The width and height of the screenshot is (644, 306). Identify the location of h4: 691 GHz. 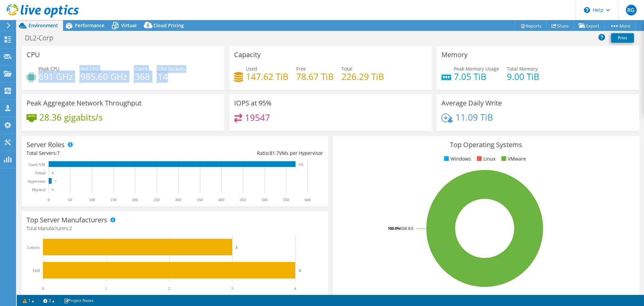
(56, 77).